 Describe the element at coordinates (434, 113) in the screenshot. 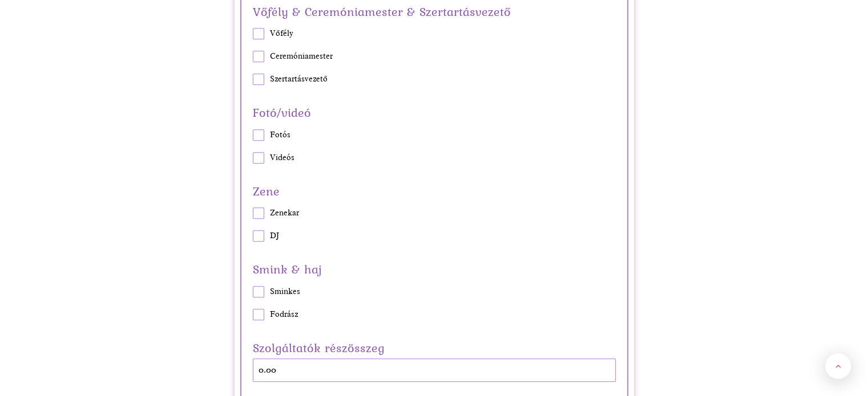

I see `span: Fotó/videó` at that location.